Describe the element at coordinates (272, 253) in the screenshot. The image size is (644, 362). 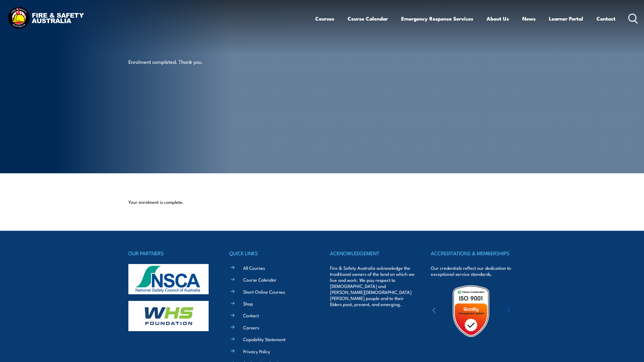
I see `h4: QUICK LINKS` at that location.